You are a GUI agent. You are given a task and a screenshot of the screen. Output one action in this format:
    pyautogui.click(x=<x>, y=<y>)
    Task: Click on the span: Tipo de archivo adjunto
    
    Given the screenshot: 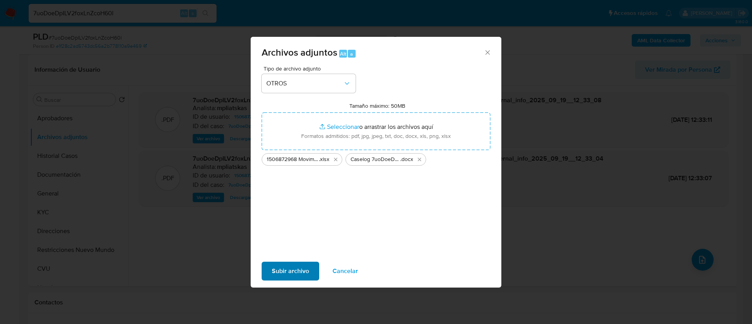 What is the action you would take?
    pyautogui.click(x=310, y=69)
    